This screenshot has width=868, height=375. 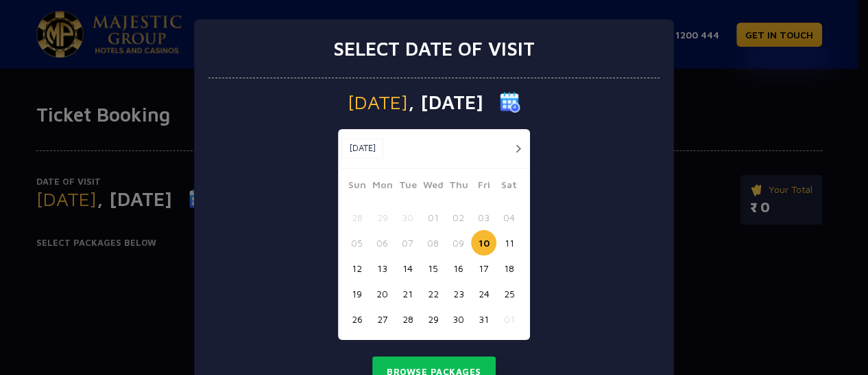 What do you see at coordinates (382, 293) in the screenshot?
I see `button: 20` at bounding box center [382, 293].